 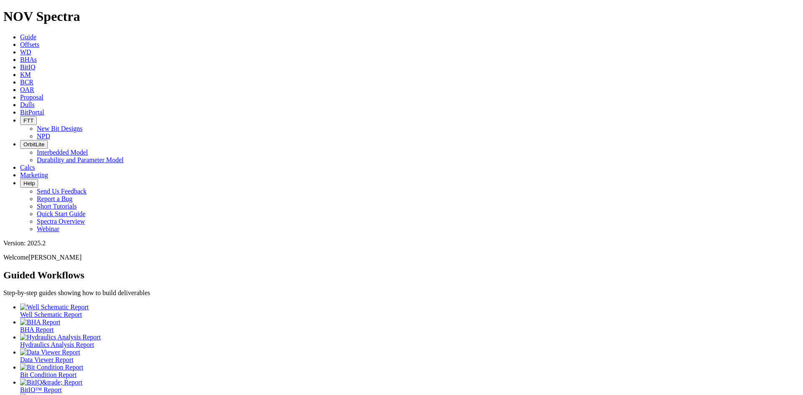 I want to click on button: FTT, so click(x=28, y=120).